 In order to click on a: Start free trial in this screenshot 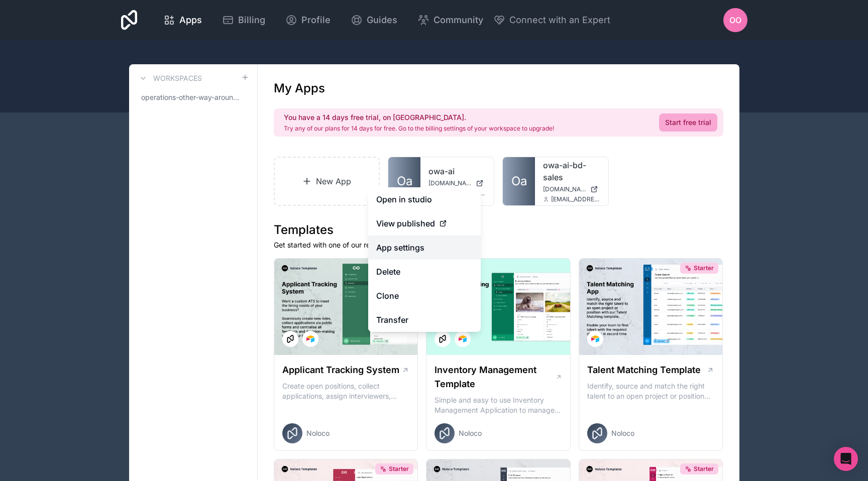, I will do `click(688, 123)`.